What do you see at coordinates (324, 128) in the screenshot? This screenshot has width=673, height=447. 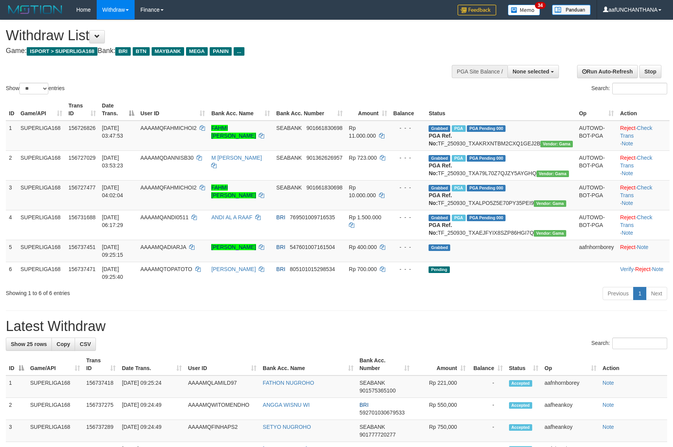 I see `span: Copy 901661830698 to clipboard` at bounding box center [324, 128].